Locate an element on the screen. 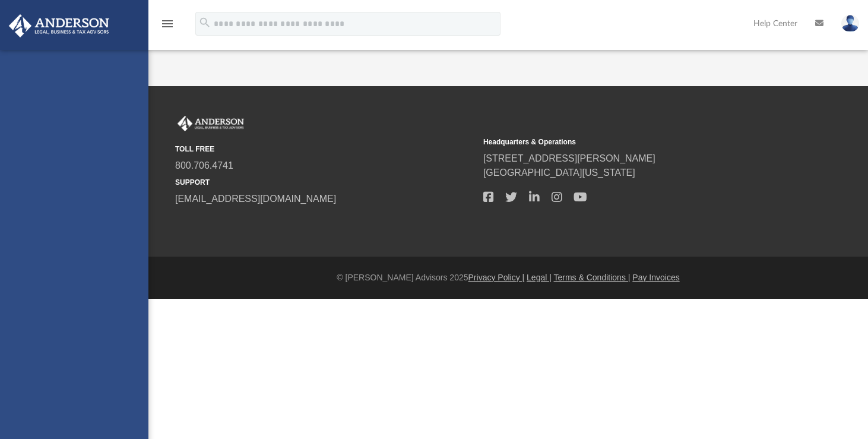  small: SUPPORT is located at coordinates (325, 182).